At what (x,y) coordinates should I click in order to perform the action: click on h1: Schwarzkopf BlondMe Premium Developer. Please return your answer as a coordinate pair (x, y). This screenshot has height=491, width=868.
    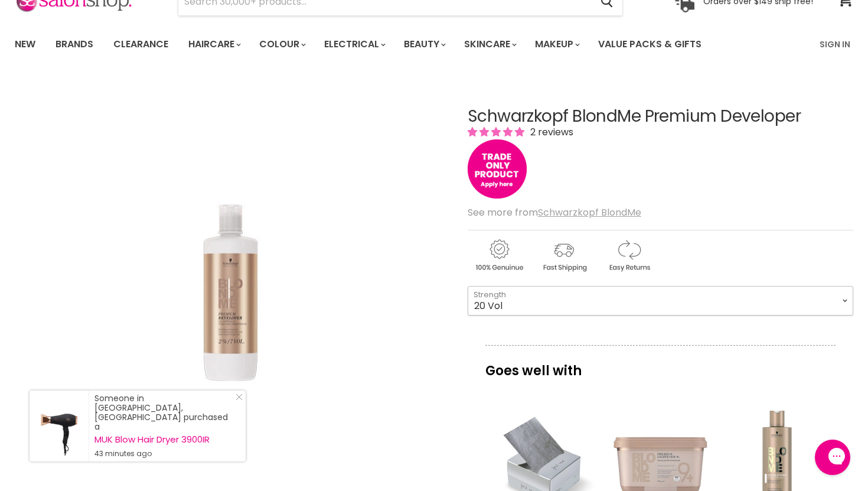
    Looking at the image, I should click on (660, 116).